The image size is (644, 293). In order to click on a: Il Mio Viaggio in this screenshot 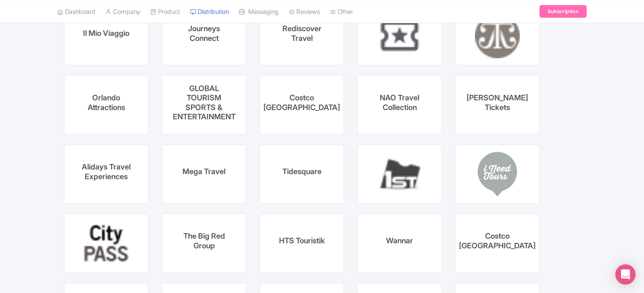, I will do `click(107, 36)`.